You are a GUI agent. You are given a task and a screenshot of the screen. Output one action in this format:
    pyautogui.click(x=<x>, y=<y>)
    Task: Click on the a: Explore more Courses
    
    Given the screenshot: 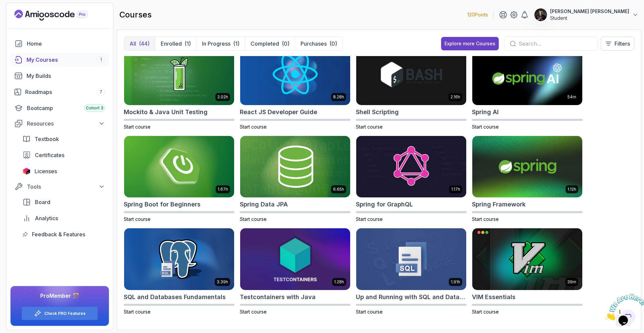 What is the action you would take?
    pyautogui.click(x=470, y=44)
    